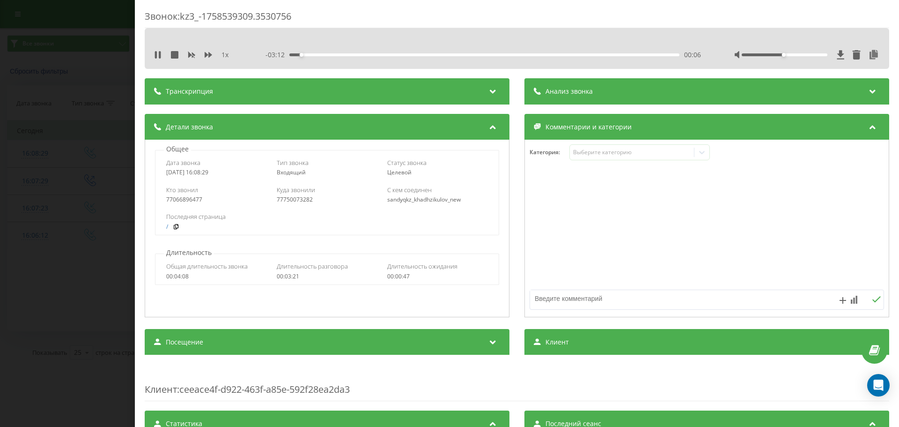  Describe the element at coordinates (632, 152) in the screenshot. I see `div: Выберите категорию` at that location.